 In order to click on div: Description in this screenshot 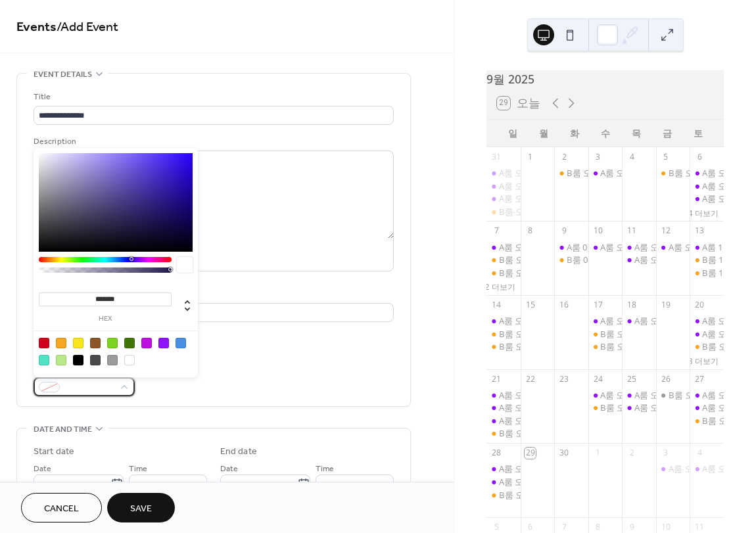, I will do `click(213, 141)`.